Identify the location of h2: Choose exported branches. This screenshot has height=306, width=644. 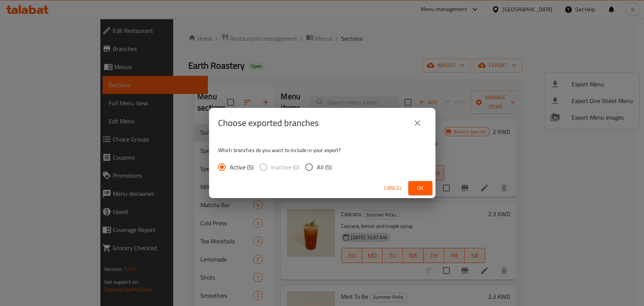
(268, 123).